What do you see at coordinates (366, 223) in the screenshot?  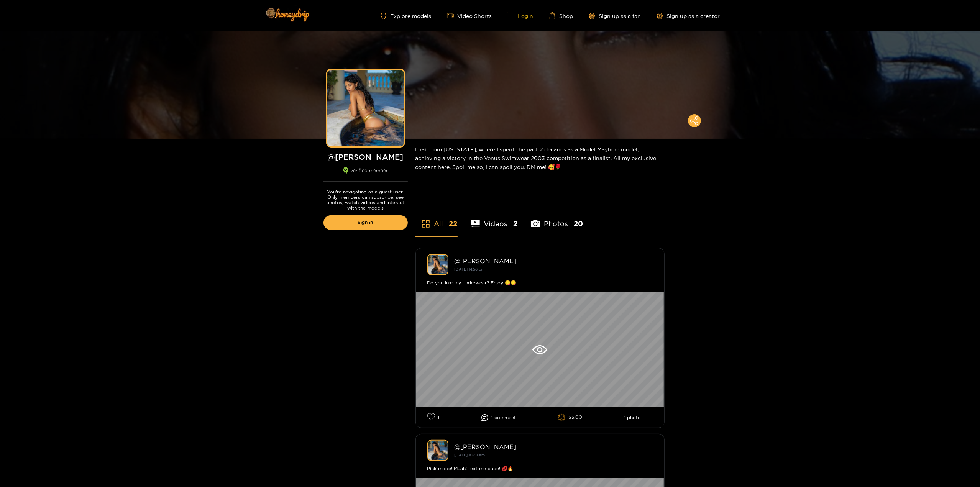 I see `a: Sign in` at bounding box center [366, 223].